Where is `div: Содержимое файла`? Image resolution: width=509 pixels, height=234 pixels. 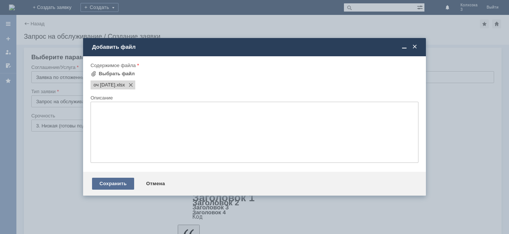
div: Содержимое файла is located at coordinates (254, 65).